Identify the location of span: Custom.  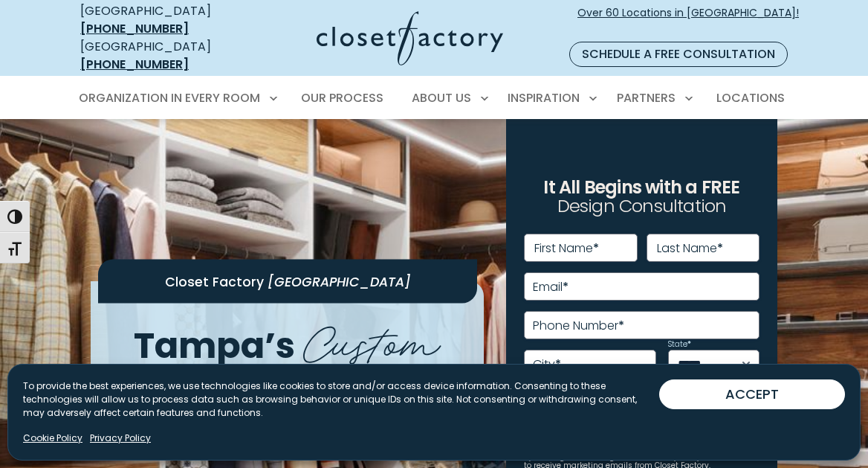
(371, 339).